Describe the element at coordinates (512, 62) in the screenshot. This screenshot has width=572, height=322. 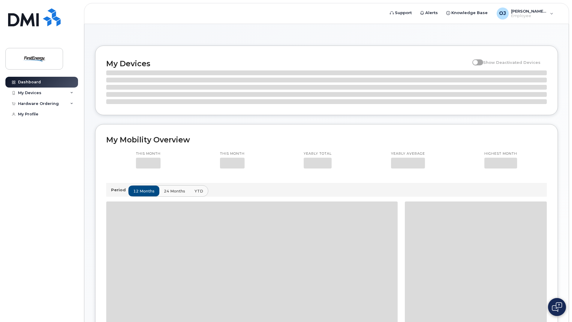
I see `span: Show Deactivated Devices` at that location.